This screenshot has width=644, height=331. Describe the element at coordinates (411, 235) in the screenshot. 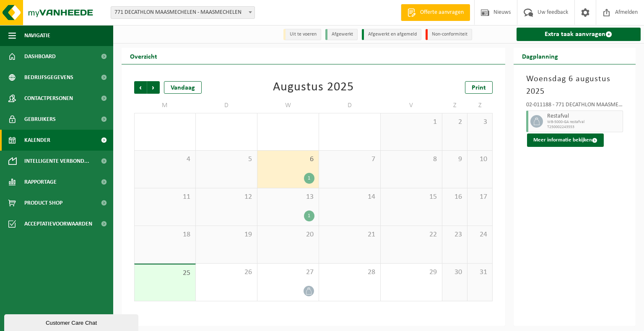

I see `span: 22` at that location.